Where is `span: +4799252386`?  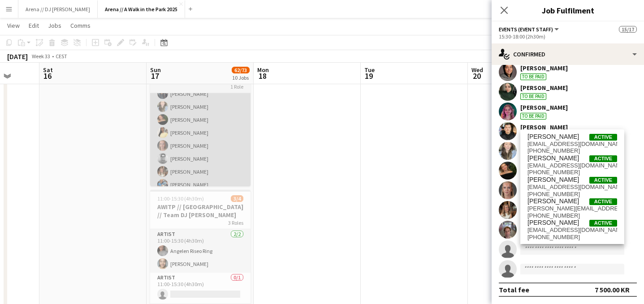 span: +4799252386 is located at coordinates (572, 151).